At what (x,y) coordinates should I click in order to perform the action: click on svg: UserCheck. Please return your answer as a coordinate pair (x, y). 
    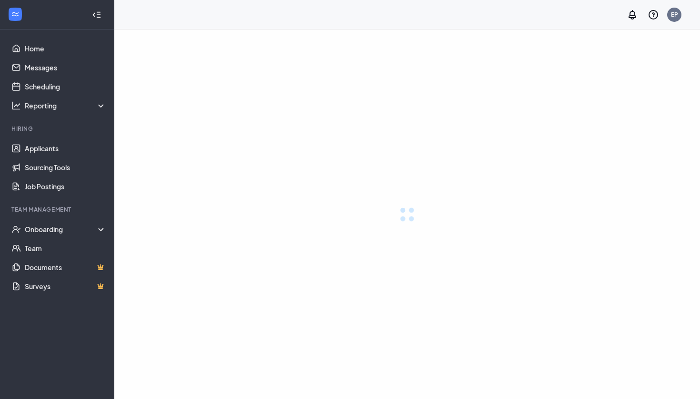
    Looking at the image, I should click on (16, 229).